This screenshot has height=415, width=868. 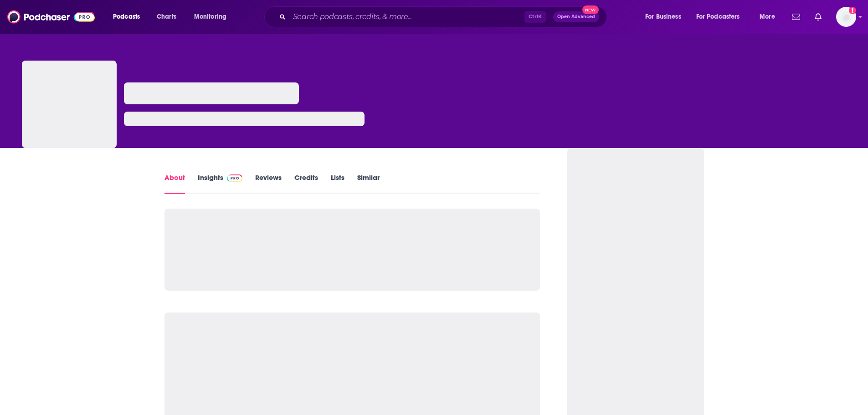 I want to click on img: Podchaser Pro, so click(x=235, y=178).